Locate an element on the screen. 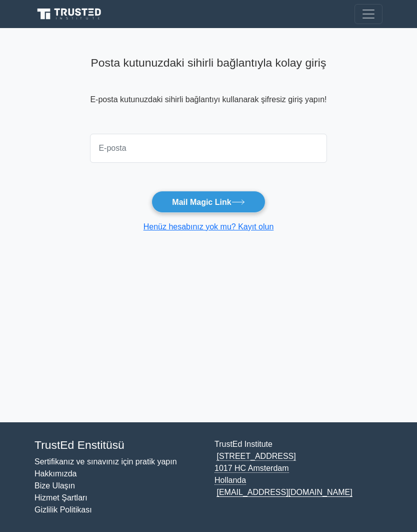 The width and height of the screenshot is (417, 532). input: E-posta is located at coordinates (208, 148).